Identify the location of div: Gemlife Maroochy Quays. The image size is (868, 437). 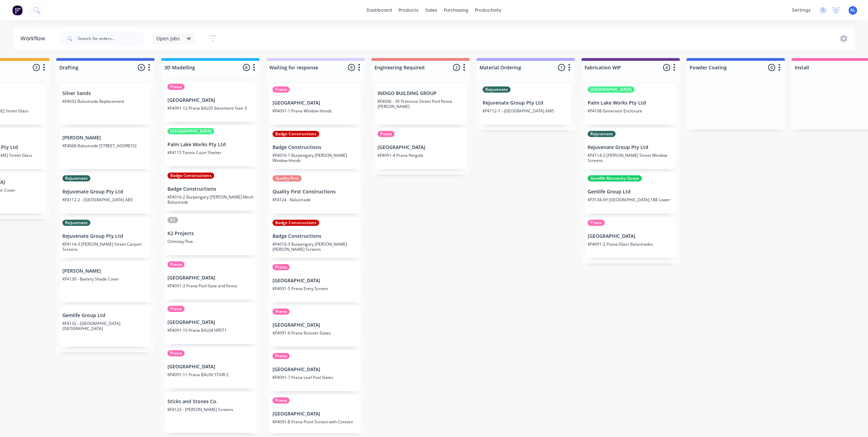
(615, 178).